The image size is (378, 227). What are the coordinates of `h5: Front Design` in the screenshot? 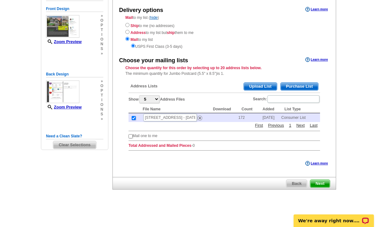 It's located at (75, 9).